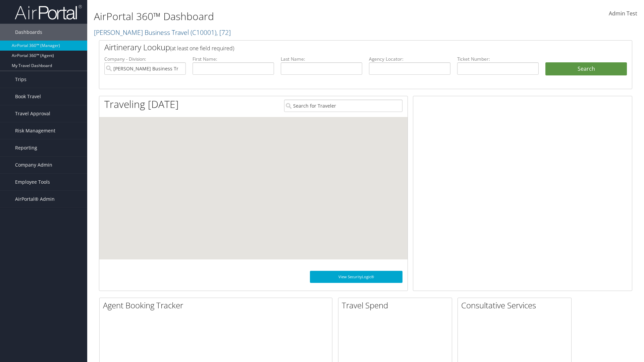 The image size is (644, 362). I want to click on span: Company Admin, so click(34, 165).